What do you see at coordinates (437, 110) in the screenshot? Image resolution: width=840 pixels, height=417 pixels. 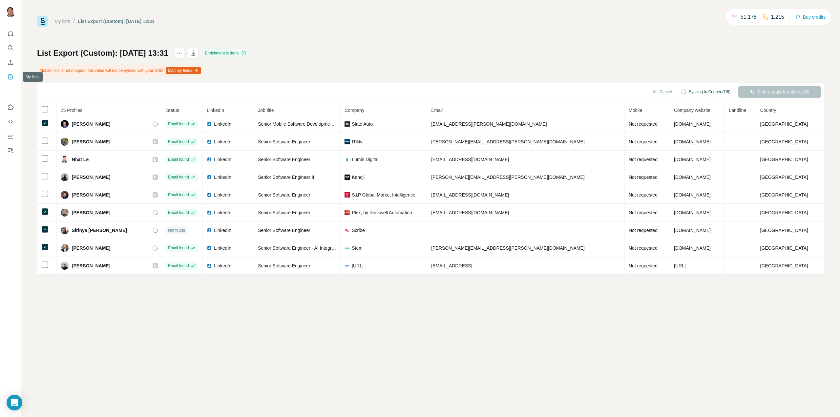 I see `span: Email` at bounding box center [437, 110].